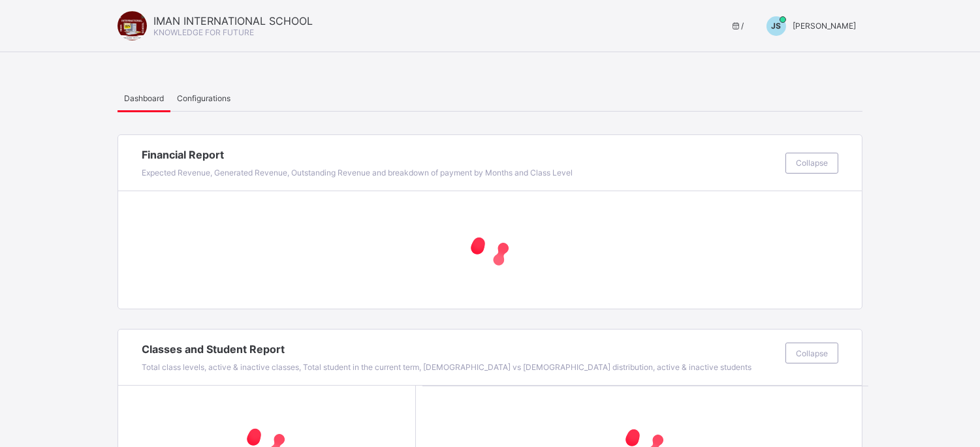 This screenshot has height=447, width=980. What do you see at coordinates (446, 367) in the screenshot?
I see `span: Total class levels, active & inactive classes, Total student in the current term, [DEMOGRAPHIC_DA...` at bounding box center [446, 367].